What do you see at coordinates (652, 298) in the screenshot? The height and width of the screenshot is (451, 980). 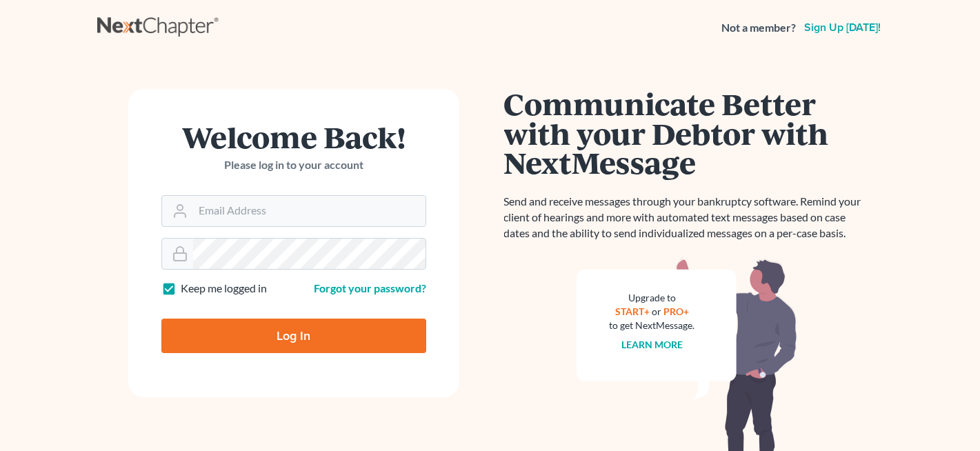 I see `div: Upgrade to` at bounding box center [652, 298].